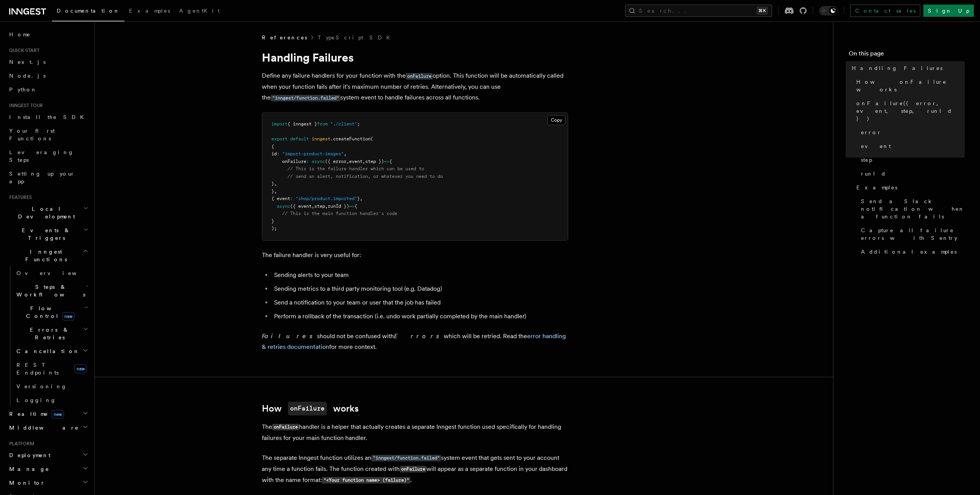 The width and height of the screenshot is (980, 495). I want to click on span: Errors & Retries, so click(48, 334).